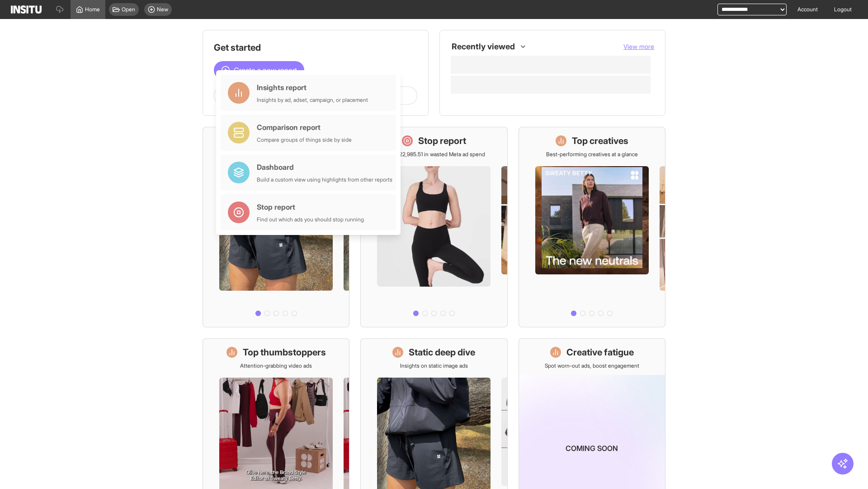 The image size is (868, 489). I want to click on div: Comparison report, so click(304, 127).